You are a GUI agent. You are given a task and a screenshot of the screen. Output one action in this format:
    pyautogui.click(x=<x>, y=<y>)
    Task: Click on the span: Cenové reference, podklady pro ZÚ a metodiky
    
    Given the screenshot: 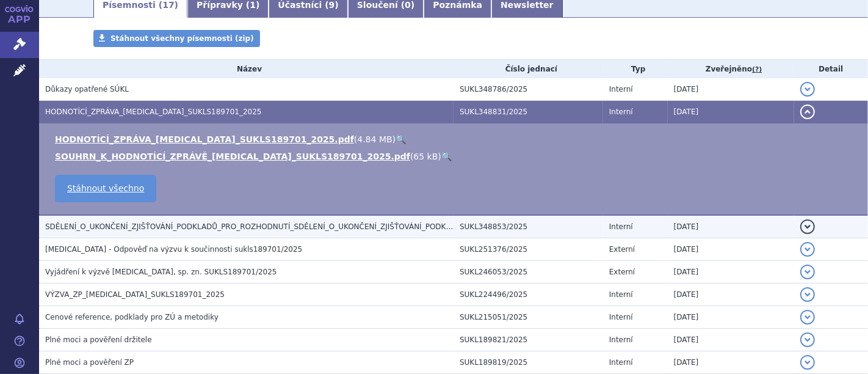 What is the action you would take?
    pyautogui.click(x=132, y=317)
    